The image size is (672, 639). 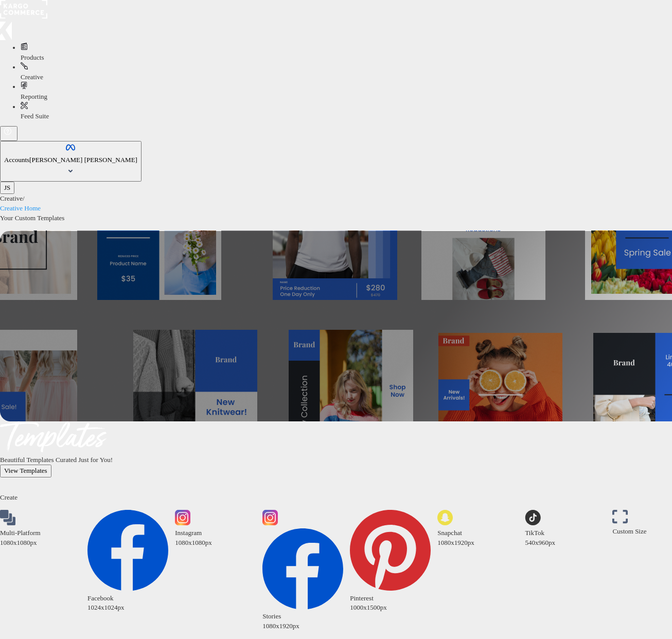 What do you see at coordinates (565, 537) in the screenshot?
I see `div: TikTok 540 x 960 px` at bounding box center [565, 537].